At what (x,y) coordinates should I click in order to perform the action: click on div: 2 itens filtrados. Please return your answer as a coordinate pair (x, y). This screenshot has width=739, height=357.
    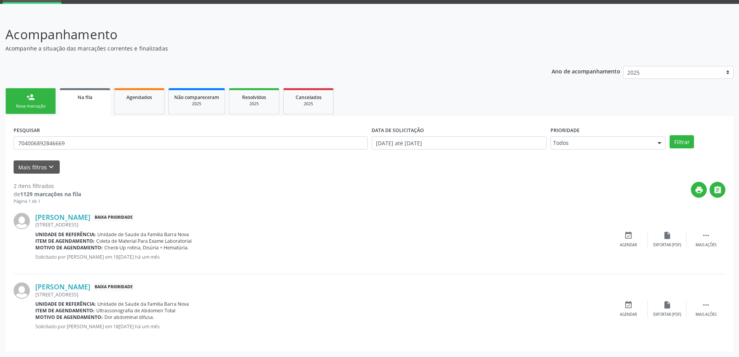
    Looking at the image, I should click on (47, 186).